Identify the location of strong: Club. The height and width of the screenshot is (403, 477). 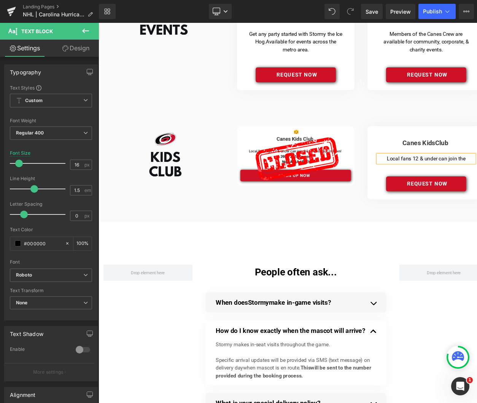
(400, 140).